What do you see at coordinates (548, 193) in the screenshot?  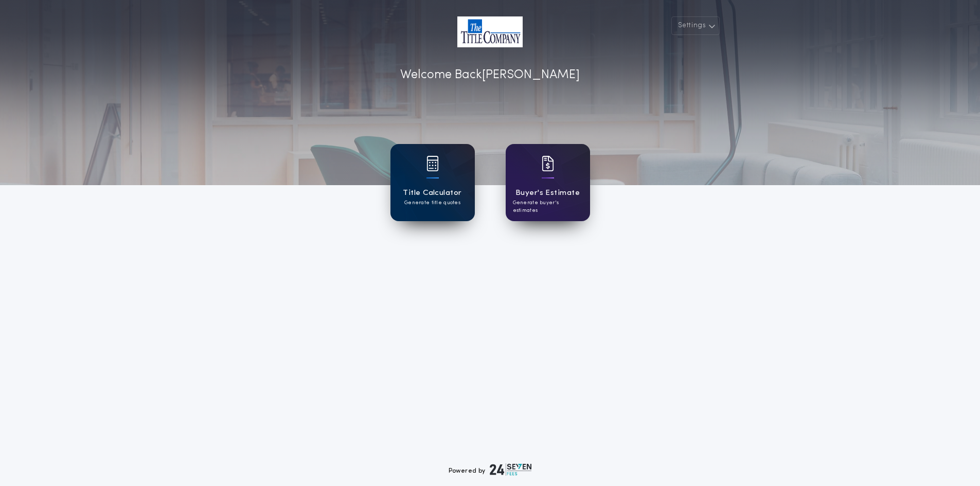 I see `h1: Buyer's Estimate` at bounding box center [548, 193].